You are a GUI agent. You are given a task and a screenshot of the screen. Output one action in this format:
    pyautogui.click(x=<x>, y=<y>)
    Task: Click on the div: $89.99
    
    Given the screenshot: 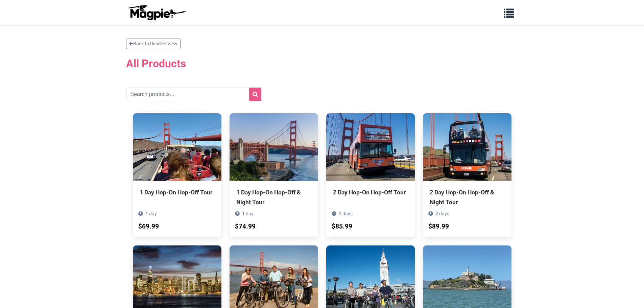 What is the action you would take?
    pyautogui.click(x=439, y=227)
    